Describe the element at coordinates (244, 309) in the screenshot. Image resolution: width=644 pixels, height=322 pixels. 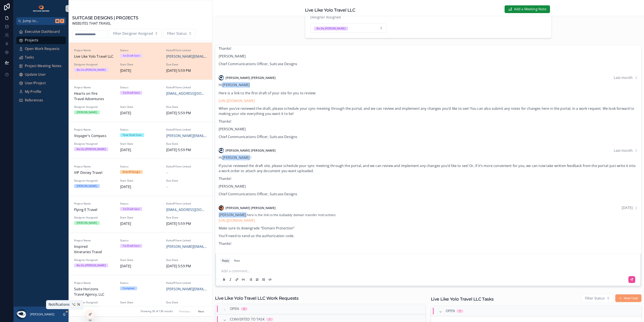
I see `div: 0` at that location.